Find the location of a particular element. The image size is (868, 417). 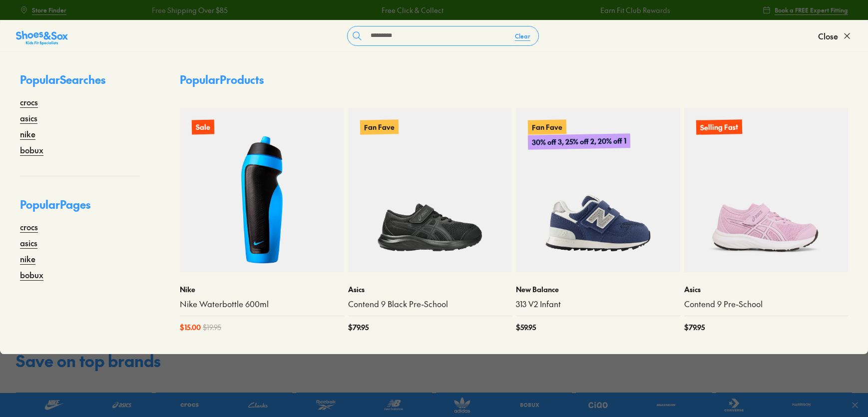

p: Nike is located at coordinates (261, 289).